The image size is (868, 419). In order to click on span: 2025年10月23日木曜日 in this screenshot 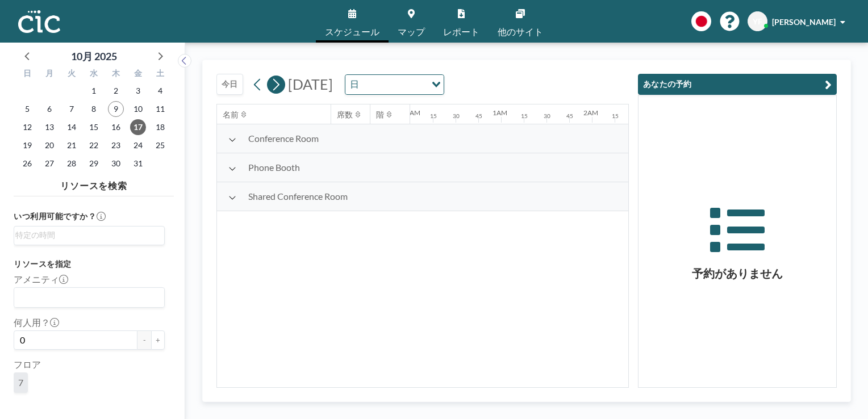, I will do `click(116, 146)`.